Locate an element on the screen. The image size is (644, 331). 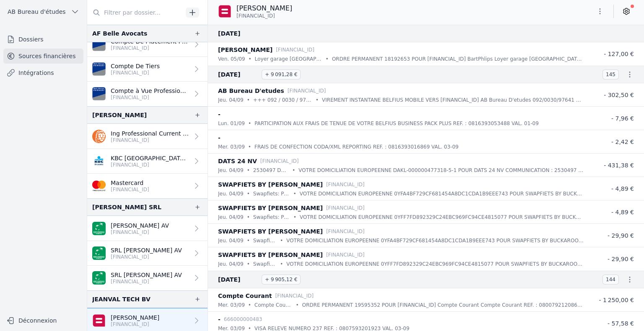
span: - 431,38 € is located at coordinates (619, 165).